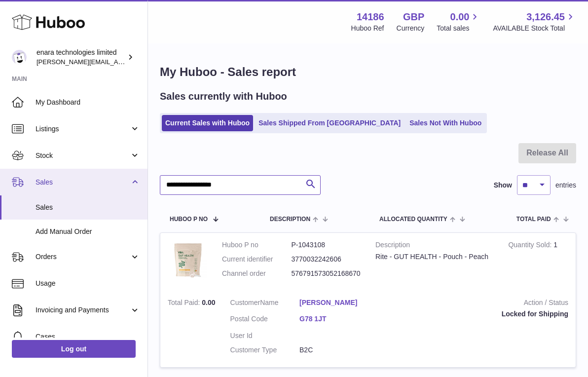 Image resolution: width=588 pixels, height=377 pixels. Describe the element at coordinates (458, 28) in the screenshot. I see `span: Total sales` at that location.